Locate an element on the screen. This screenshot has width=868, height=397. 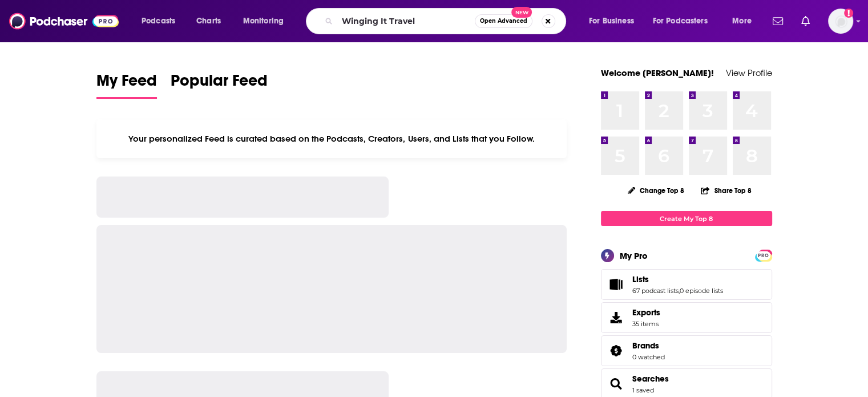
a: Exports is located at coordinates (687, 318).